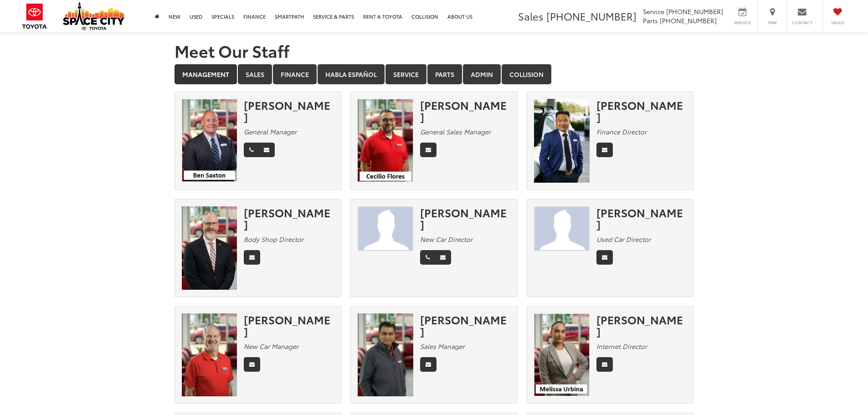 The height and width of the screenshot is (415, 868). Describe the element at coordinates (434, 51) in the screenshot. I see `div: Meet Our Staff` at that location.